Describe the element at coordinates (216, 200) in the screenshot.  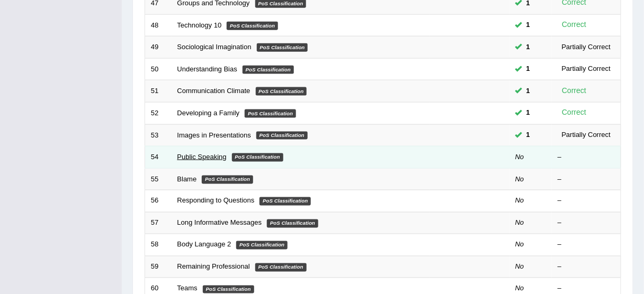
I see `a: Responding to Questions` at that location.